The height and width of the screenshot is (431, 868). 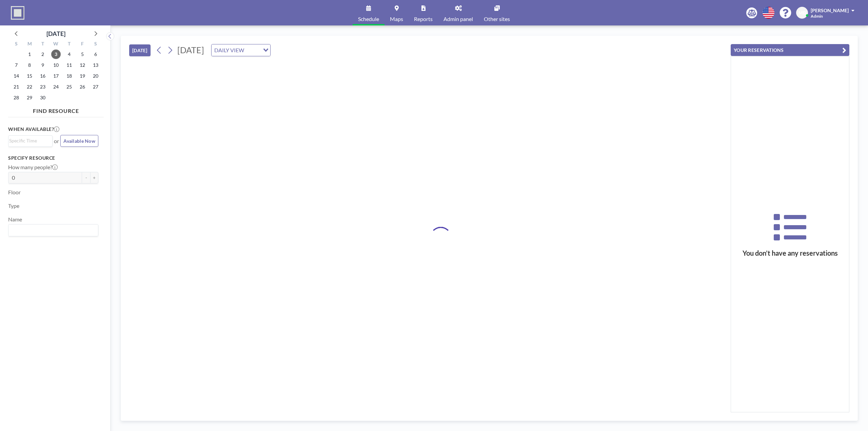 I want to click on span: Available Now, so click(x=80, y=141).